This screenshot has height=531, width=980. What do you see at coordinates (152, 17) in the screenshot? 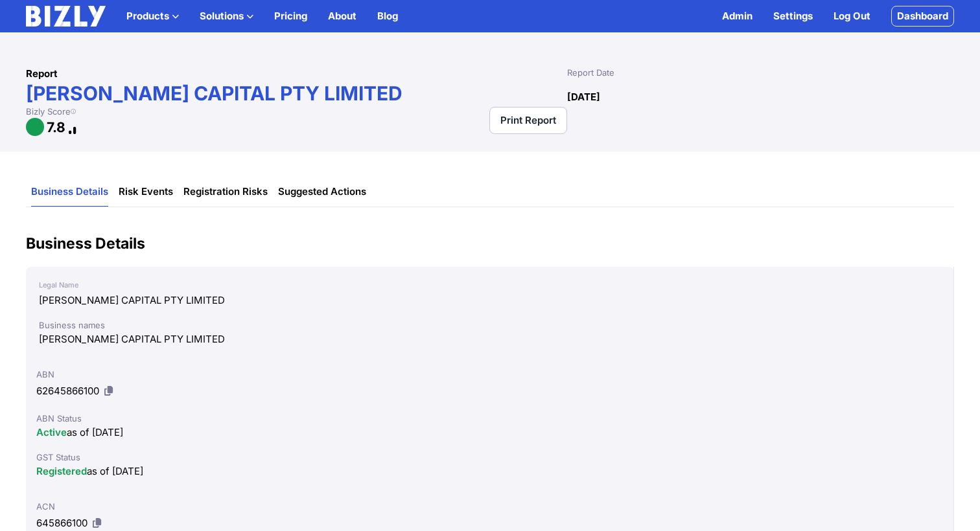
I see `button: Products` at bounding box center [152, 17].